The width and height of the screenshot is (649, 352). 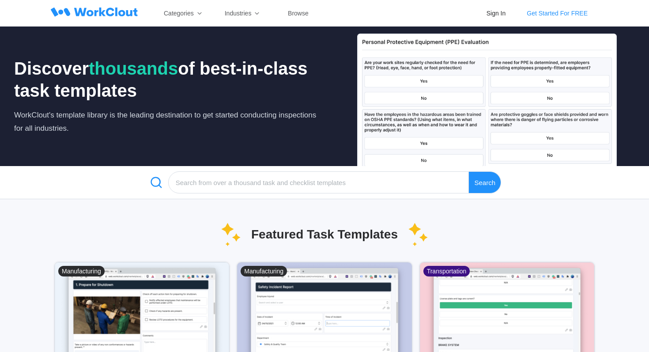 I want to click on div: Search, so click(x=485, y=182).